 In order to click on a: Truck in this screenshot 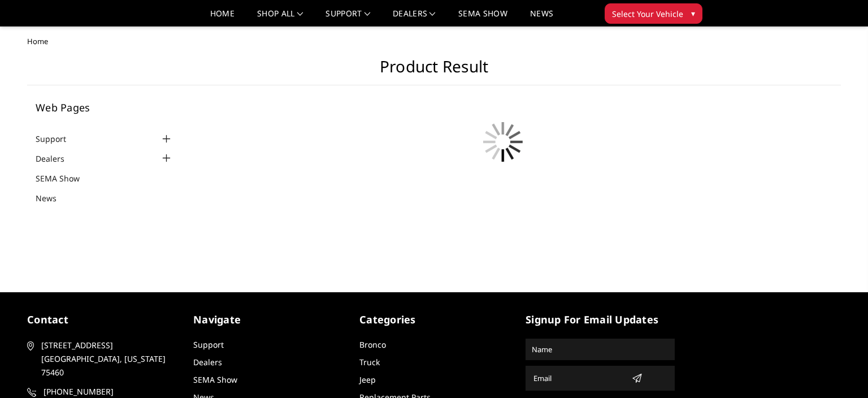, I will do `click(370, 361)`.